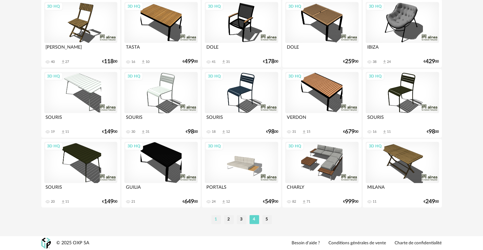 The image size is (483, 250). I want to click on a: 3D HQ SOURIS 30 Download icon 31 €9800, so click(161, 103).